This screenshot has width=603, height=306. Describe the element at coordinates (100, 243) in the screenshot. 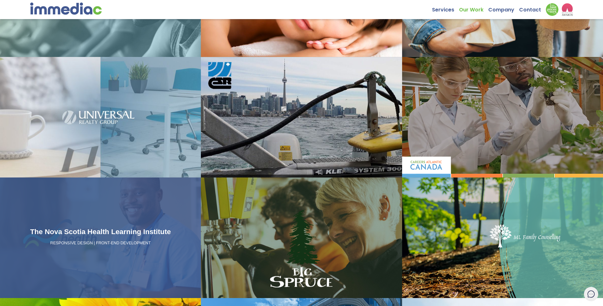

I see `p: RESPONSIVE DESIGN | FRONT-END DEVELOPMENT` at that location.